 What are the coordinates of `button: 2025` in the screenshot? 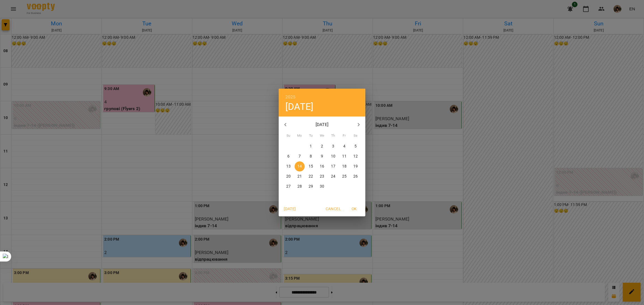 It's located at (290, 97).